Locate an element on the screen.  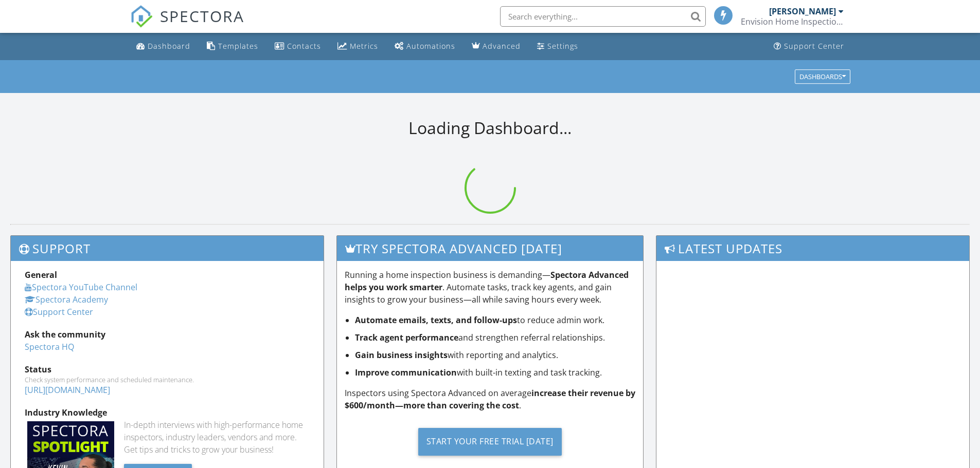
a: Automations (Basic) is located at coordinates (425, 47).